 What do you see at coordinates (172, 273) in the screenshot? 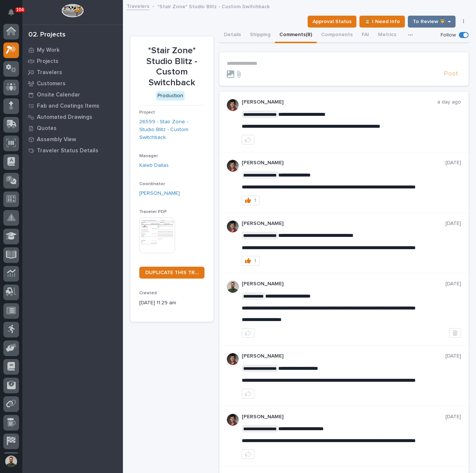
I see `span: DUPLICATE THIS TRAVELER` at bounding box center [172, 273].